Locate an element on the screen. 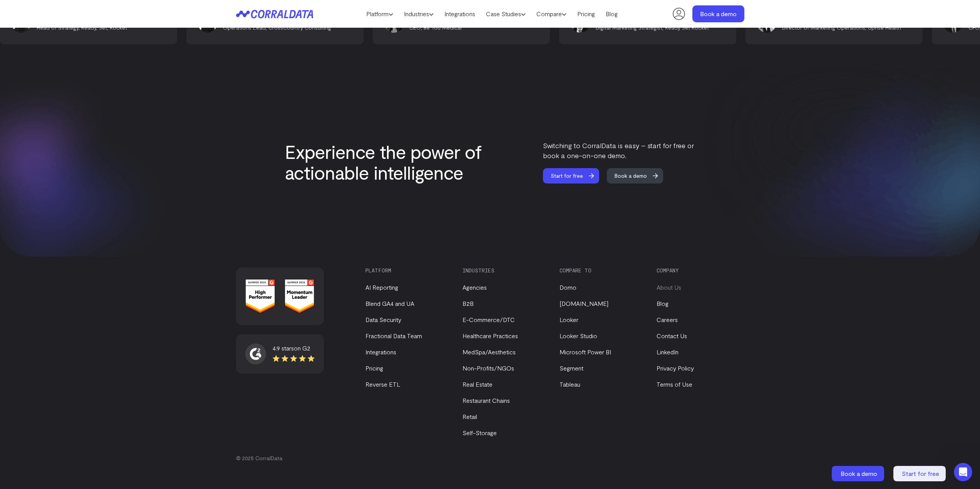  a: Microsoft Power BI is located at coordinates (585, 352).